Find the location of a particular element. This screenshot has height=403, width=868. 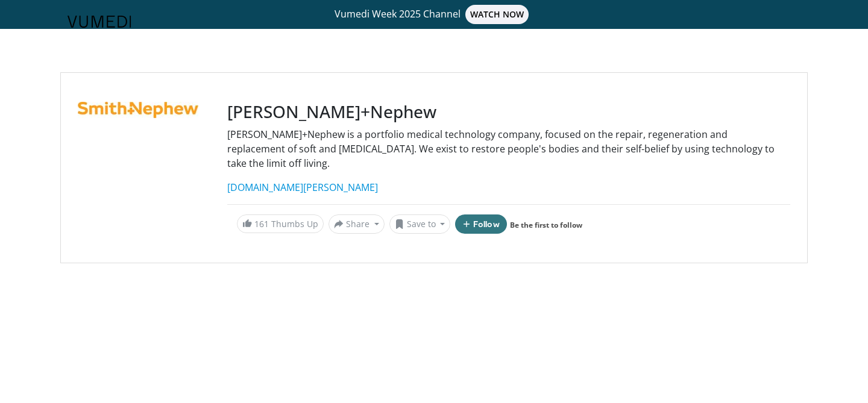

button: Follow is located at coordinates (481, 224).